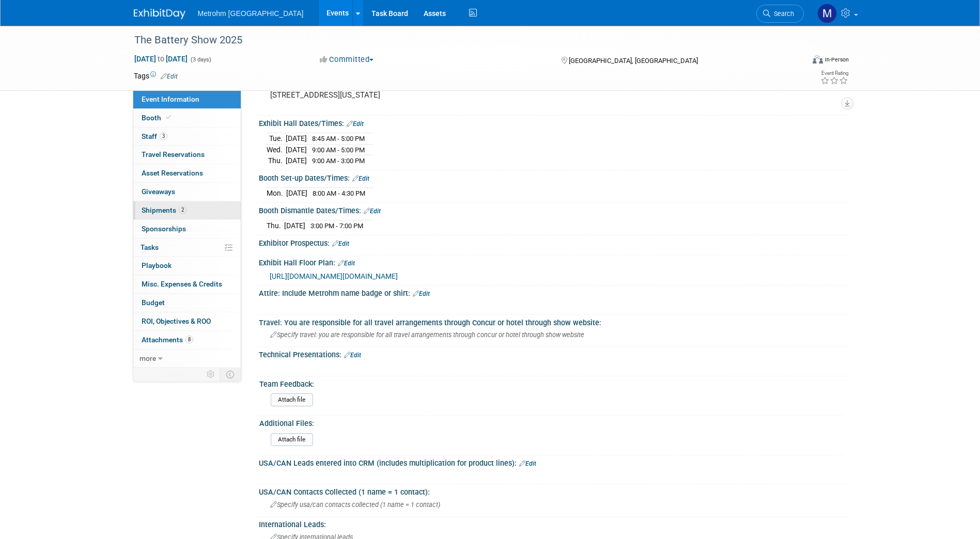  I want to click on a: Misc. Expenses & Credits, so click(187, 284).